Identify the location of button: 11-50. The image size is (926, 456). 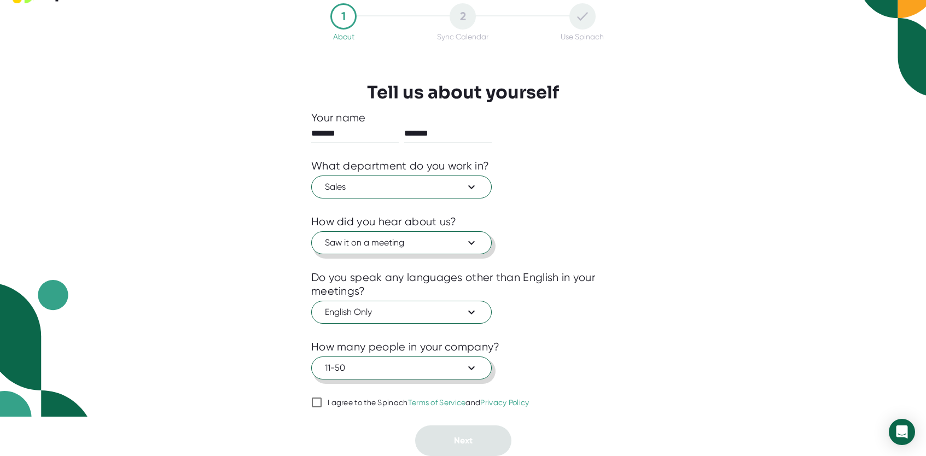
(401, 368).